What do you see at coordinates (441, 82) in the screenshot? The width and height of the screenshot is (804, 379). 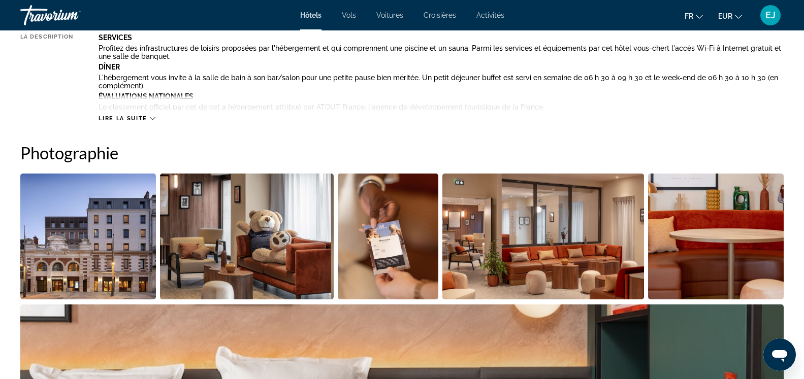 I see `p: L'hébergement vous invite à la salle de bain à son bar/salon pour une petite pause bien méritée. ...` at bounding box center [441, 82].